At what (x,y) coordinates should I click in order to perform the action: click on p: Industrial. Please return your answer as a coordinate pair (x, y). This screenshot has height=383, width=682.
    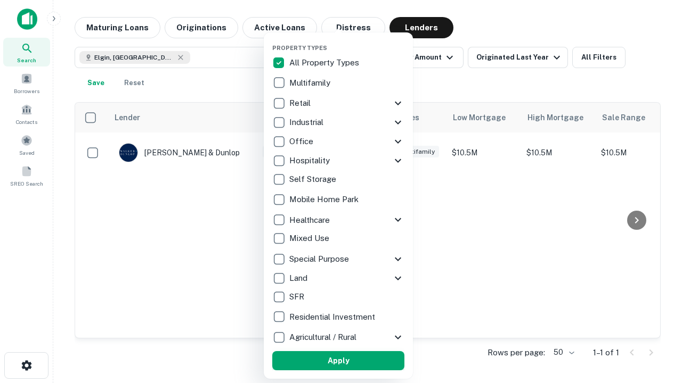
    Looking at the image, I should click on (307, 122).